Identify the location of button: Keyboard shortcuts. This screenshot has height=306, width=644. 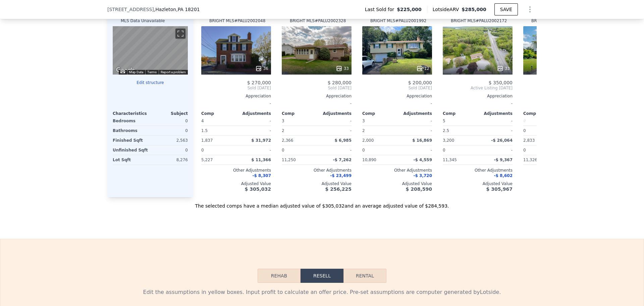
(123, 72).